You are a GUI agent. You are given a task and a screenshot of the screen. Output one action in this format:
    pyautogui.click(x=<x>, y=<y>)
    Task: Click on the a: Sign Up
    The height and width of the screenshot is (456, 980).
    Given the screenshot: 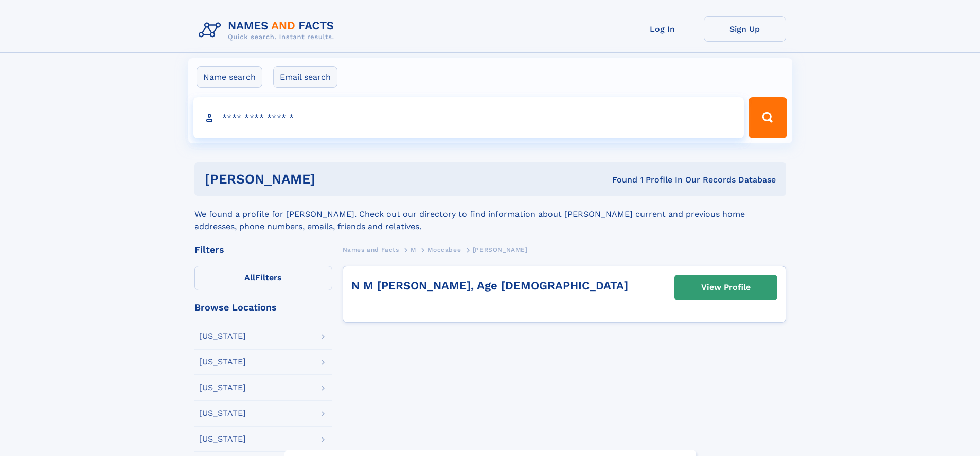 What is the action you would take?
    pyautogui.click(x=745, y=29)
    